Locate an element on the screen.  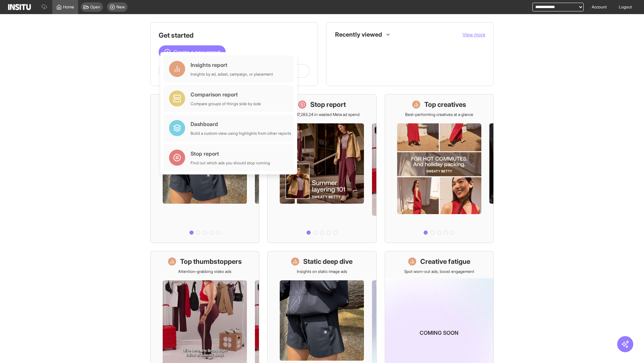
p: Insights on static image ads is located at coordinates (322, 271).